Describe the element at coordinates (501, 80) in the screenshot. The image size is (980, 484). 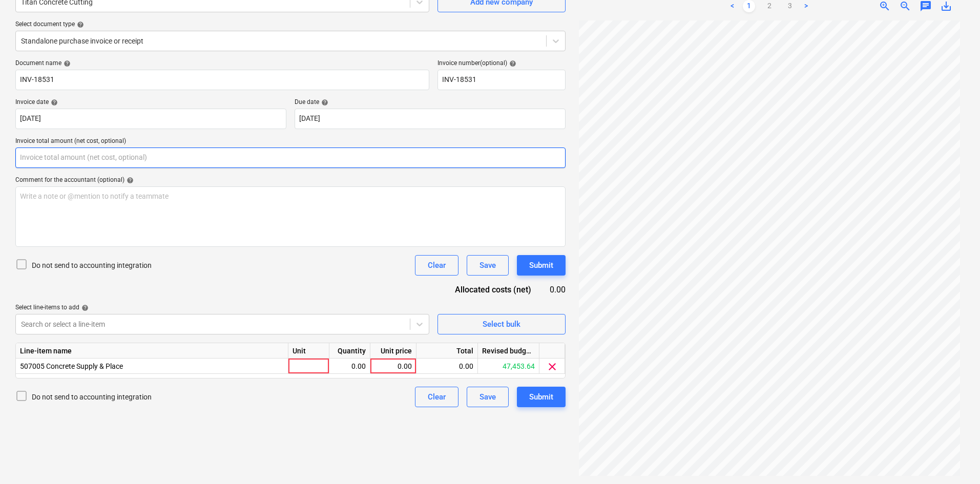
I see `input: Invoice number` at that location.